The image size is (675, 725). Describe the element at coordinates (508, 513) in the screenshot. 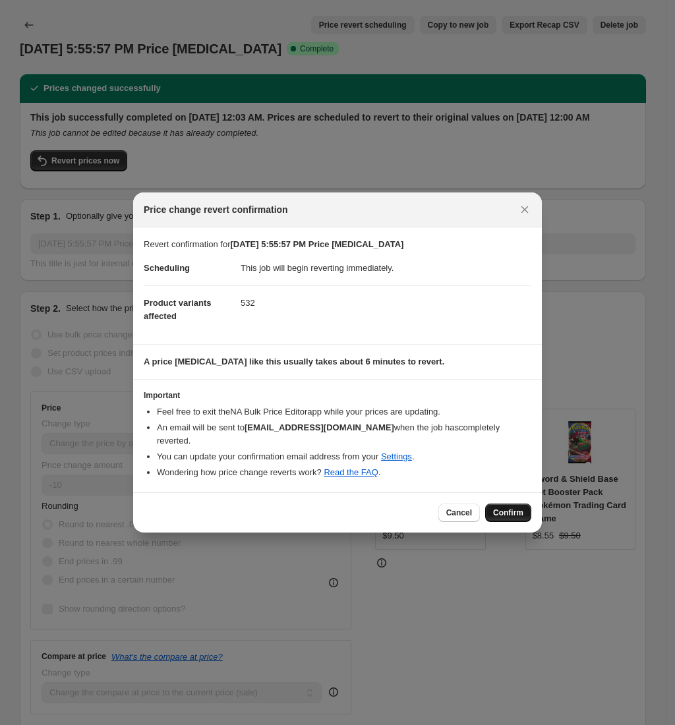

I see `button: Confirm` at that location.